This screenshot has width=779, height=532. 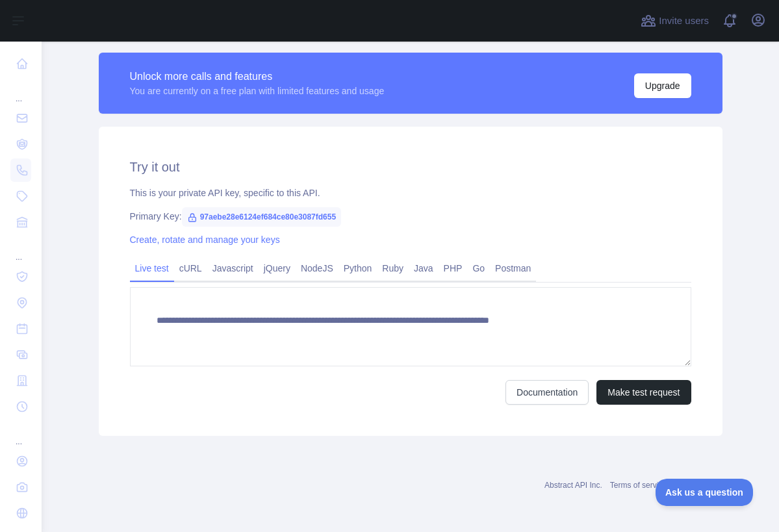 What do you see at coordinates (257, 77) in the screenshot?
I see `div: Unlock more calls and features` at bounding box center [257, 77].